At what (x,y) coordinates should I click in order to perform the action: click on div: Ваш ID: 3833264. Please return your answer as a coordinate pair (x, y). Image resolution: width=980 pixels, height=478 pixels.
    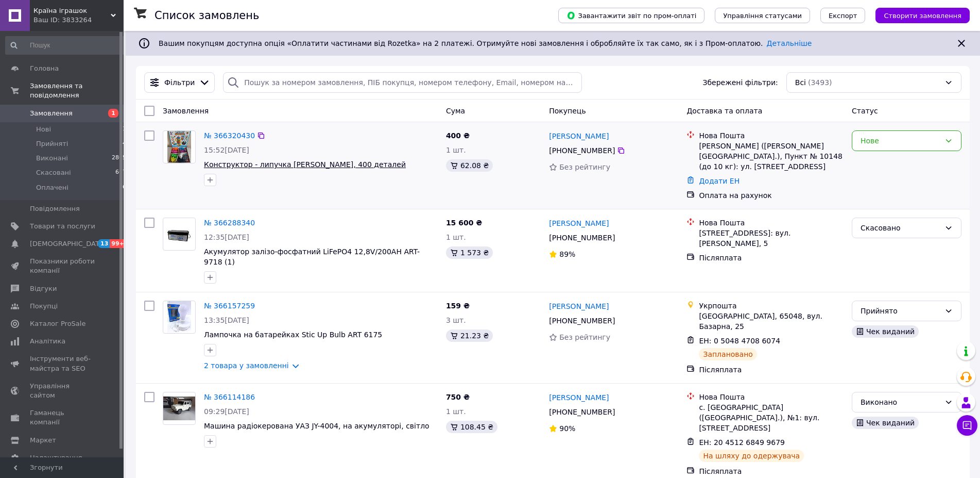
    Looking at the image, I should click on (78, 20).